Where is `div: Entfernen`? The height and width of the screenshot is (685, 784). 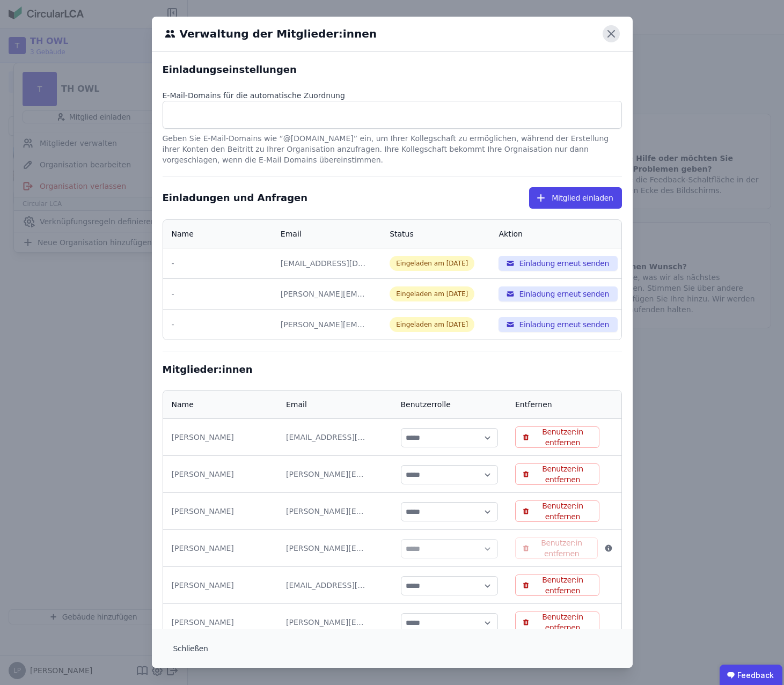 div: Entfernen is located at coordinates (533, 405).